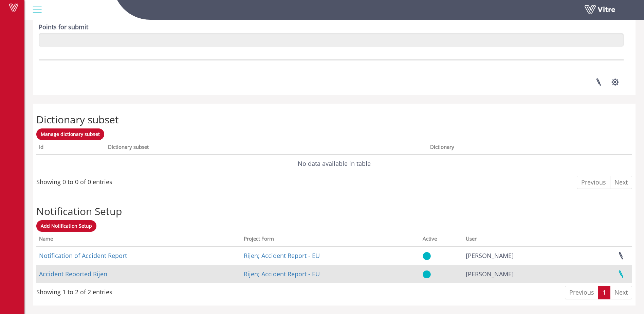 This screenshot has width=644, height=314. I want to click on h2: Notification Setup, so click(334, 211).